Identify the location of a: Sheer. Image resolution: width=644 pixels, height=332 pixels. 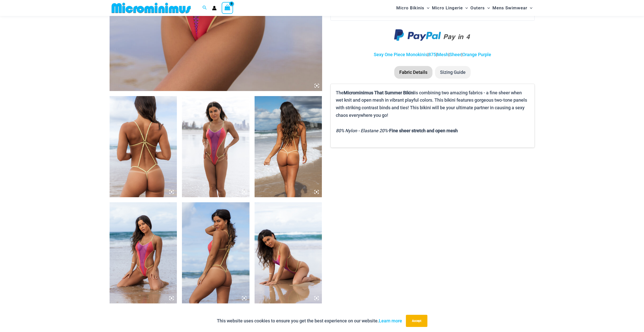
(455, 55).